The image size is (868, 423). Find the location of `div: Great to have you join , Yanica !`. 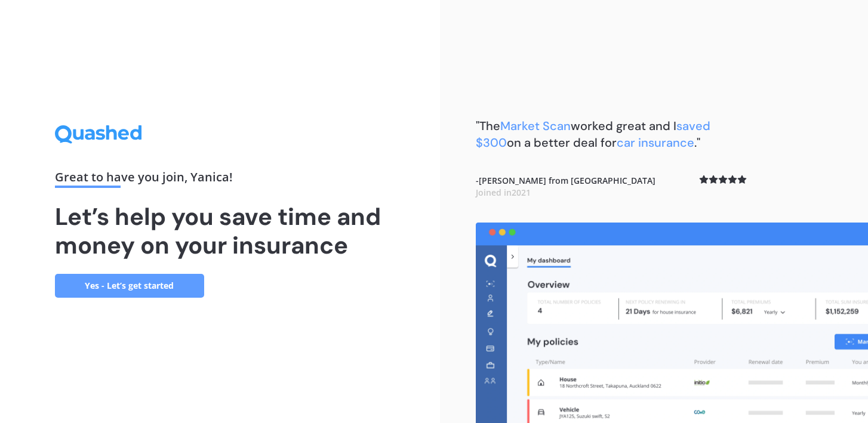

div: Great to have you join , Yanica ! is located at coordinates (220, 180).